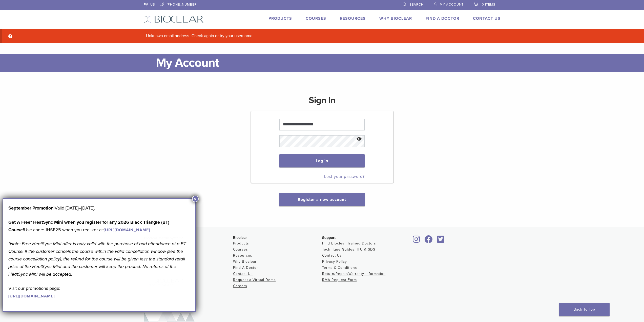 This screenshot has height=322, width=644. I want to click on img: Bioclear, so click(174, 19).